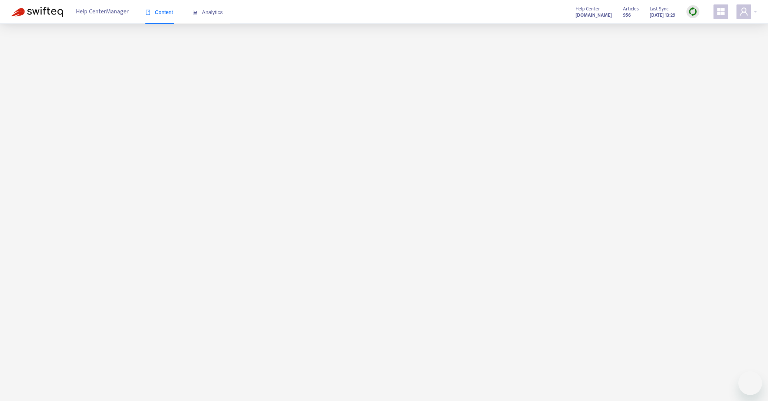 This screenshot has height=401, width=768. I want to click on span: Articles, so click(631, 9).